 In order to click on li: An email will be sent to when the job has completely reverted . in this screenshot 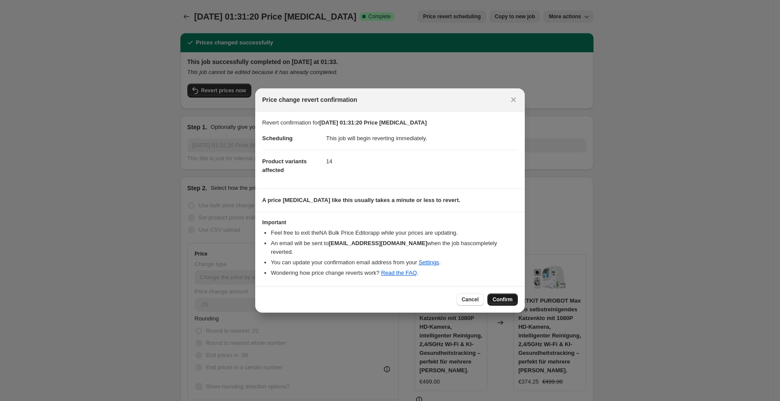, I will do `click(395, 247)`.